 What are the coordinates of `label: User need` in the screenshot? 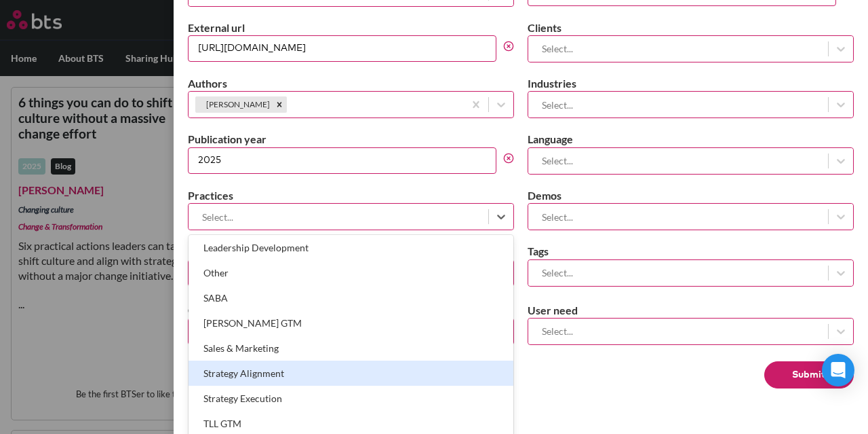 It's located at (690, 310).